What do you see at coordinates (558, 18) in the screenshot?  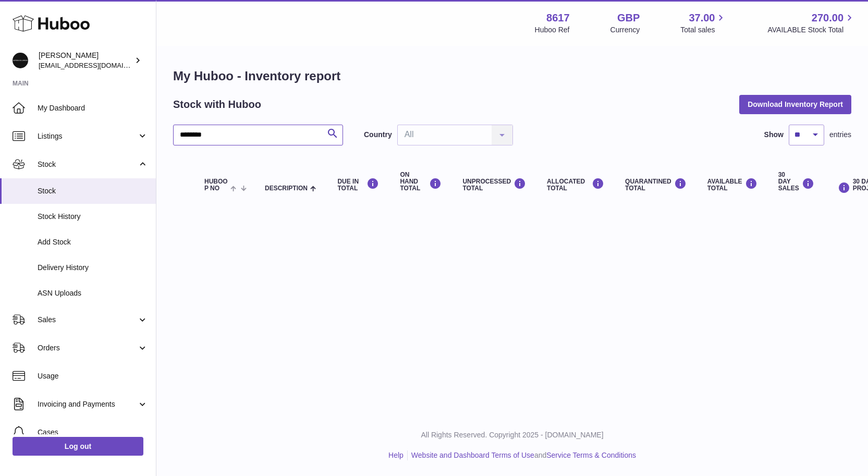 I see `strong: 8617` at bounding box center [558, 18].